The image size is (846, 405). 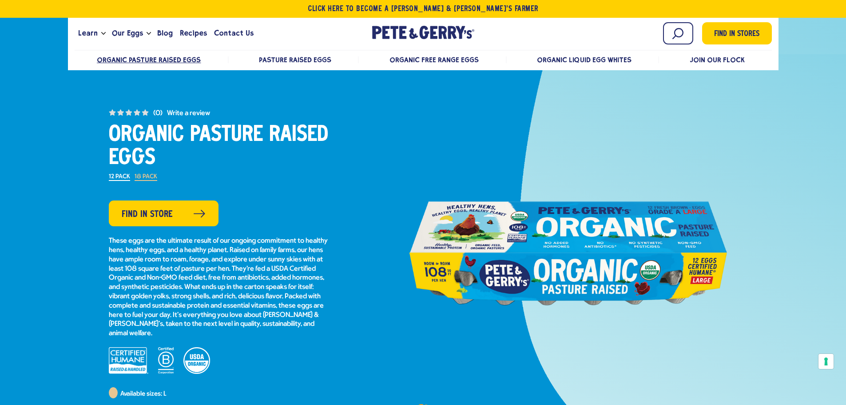 I want to click on h1: Organic Pasture Raised Eggs, so click(x=220, y=147).